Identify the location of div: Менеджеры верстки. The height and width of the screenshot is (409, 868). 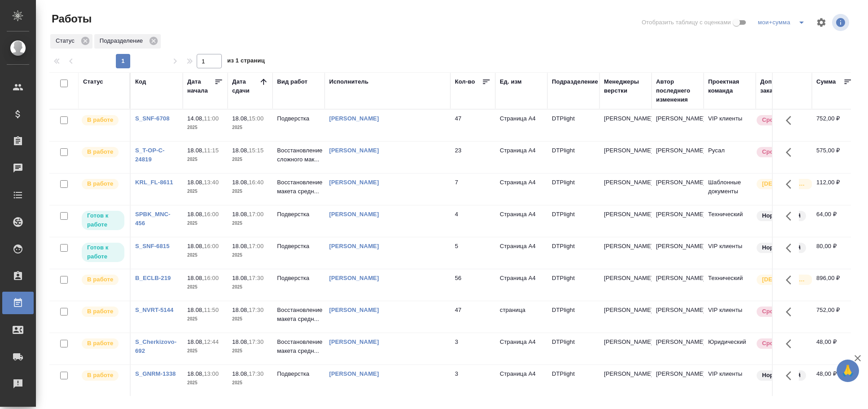
(625, 86).